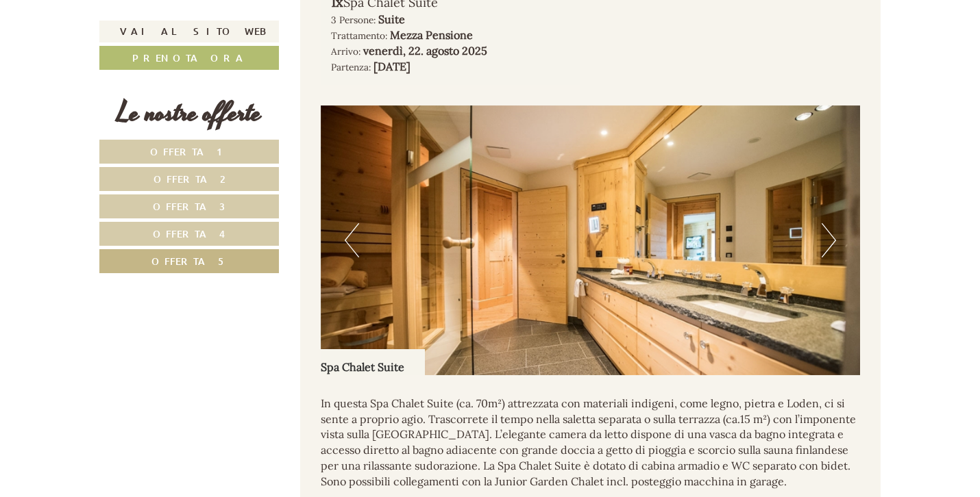 The height and width of the screenshot is (497, 980). What do you see at coordinates (189, 151) in the screenshot?
I see `span: Offerta 1` at bounding box center [189, 151].